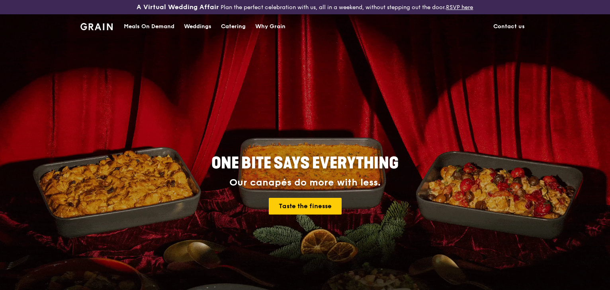 The width and height of the screenshot is (610, 290). I want to click on a: Weddings, so click(197, 27).